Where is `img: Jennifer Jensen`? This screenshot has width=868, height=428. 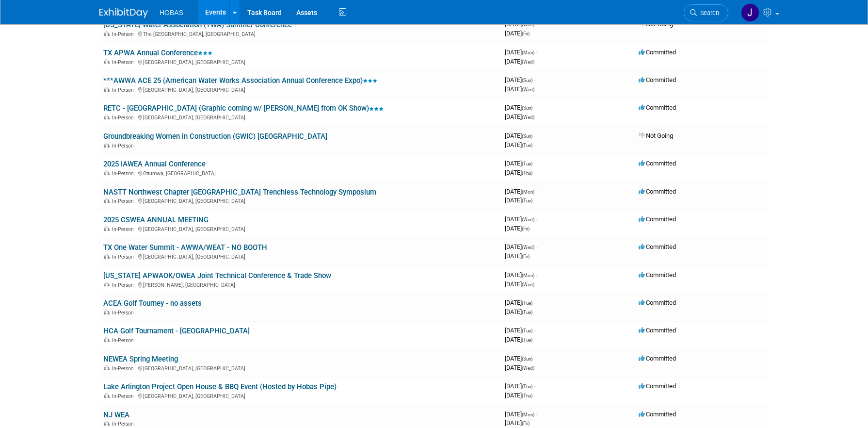
img: Jennifer Jensen is located at coordinates (750, 13).